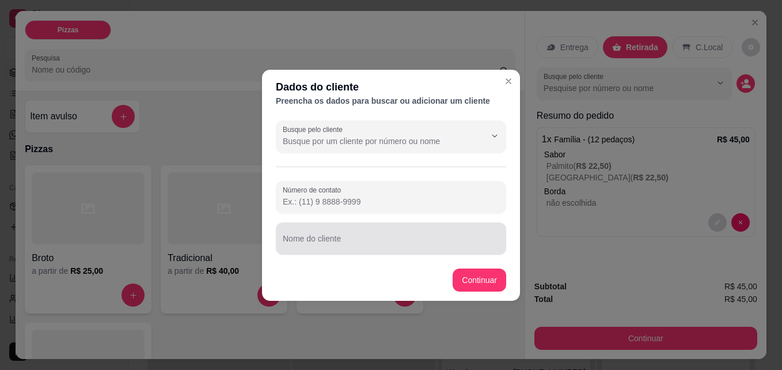 The image size is (782, 370). Describe the element at coordinates (479, 280) in the screenshot. I see `button: Continuar` at that location.